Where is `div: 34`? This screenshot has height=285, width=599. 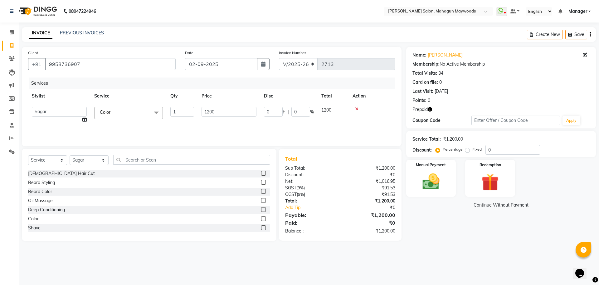
div: 34 is located at coordinates (441, 73).